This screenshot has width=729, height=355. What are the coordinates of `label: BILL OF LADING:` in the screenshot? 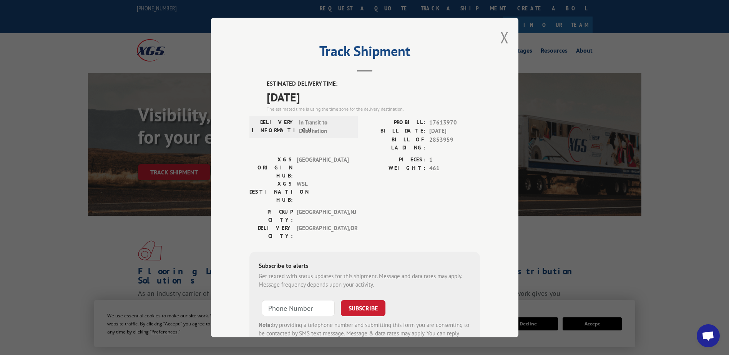 It's located at (395, 144).